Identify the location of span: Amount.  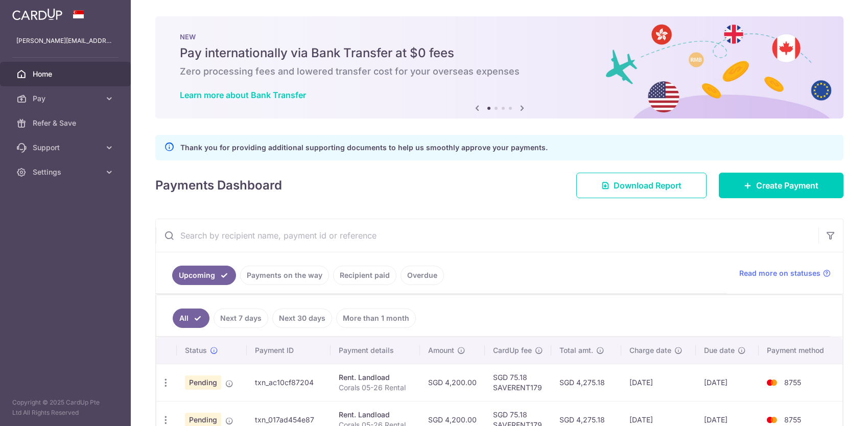
(441, 351).